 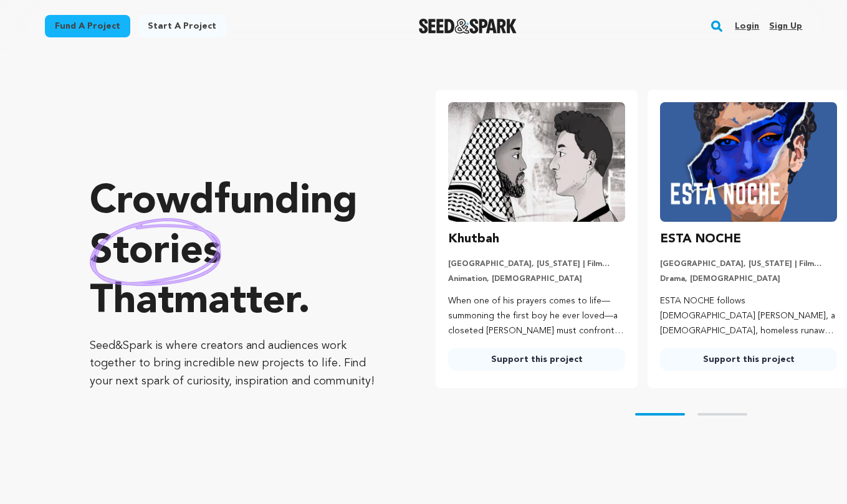 What do you see at coordinates (747, 26) in the screenshot?
I see `a: Login` at bounding box center [747, 26].